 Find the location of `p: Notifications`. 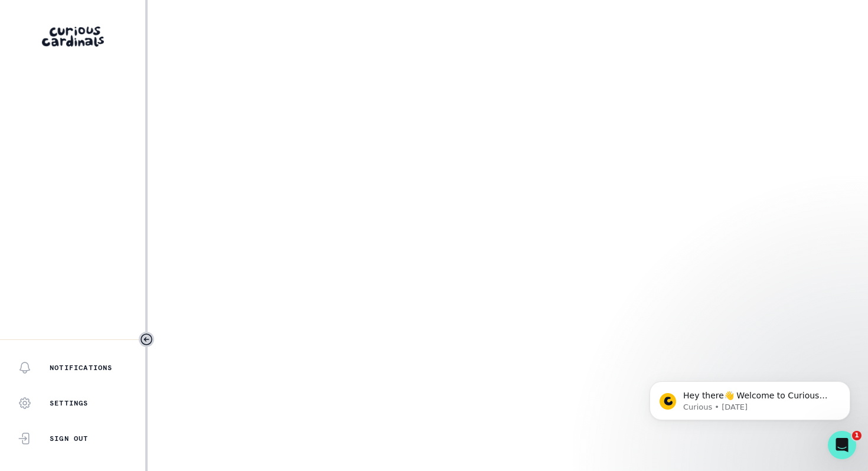

p: Notifications is located at coordinates (81, 368).